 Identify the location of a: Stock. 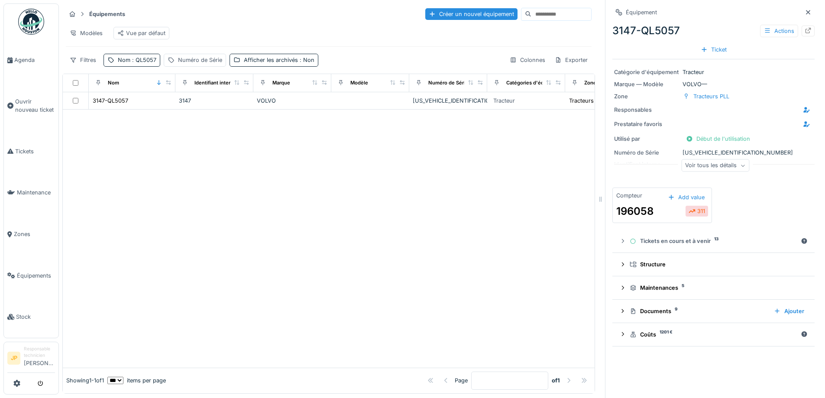
(31, 317).